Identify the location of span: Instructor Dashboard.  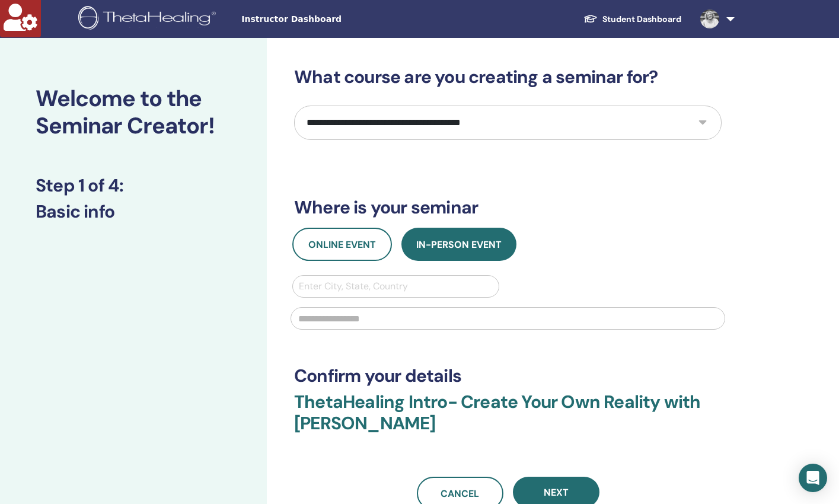
(330, 19).